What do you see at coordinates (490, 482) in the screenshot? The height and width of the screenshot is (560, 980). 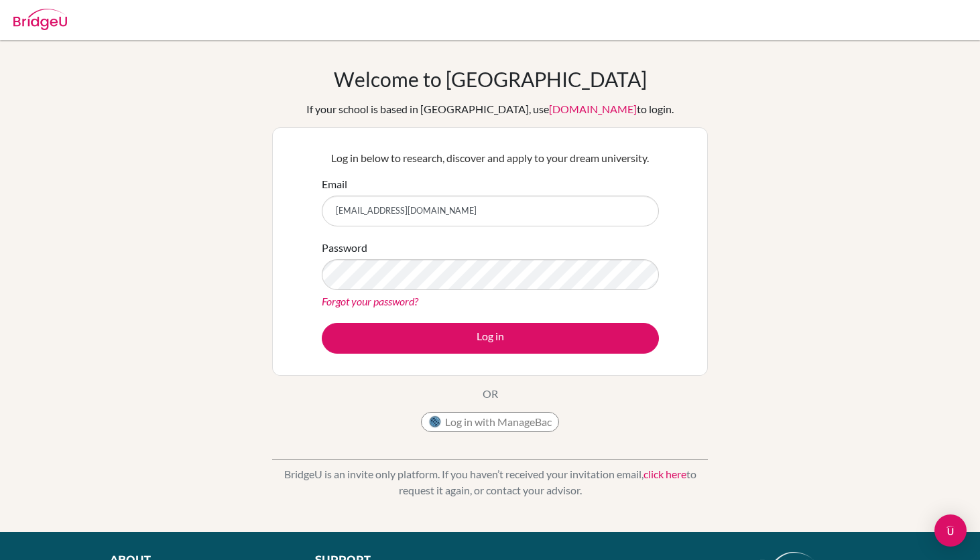 I see `p: BridgeU is an invite only platform. If you haven’t received your invitation email, to request it ...` at bounding box center [490, 482].